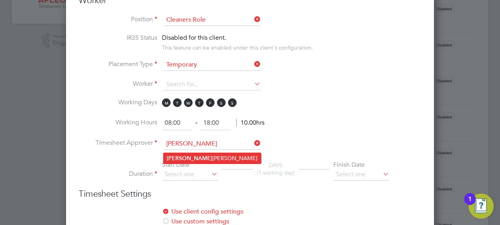 This screenshot has height=225, width=500. Describe the element at coordinates (190, 165) in the screenshot. I see `div: Start Date` at that location.